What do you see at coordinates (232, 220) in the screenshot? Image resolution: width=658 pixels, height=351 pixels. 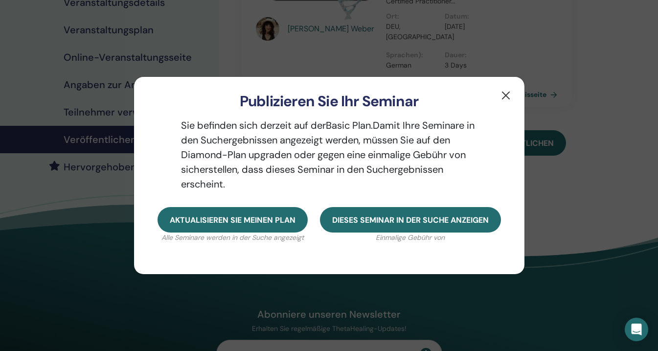 I see `button: Aktualisieren Sie meinen Plan` at bounding box center [232, 220].